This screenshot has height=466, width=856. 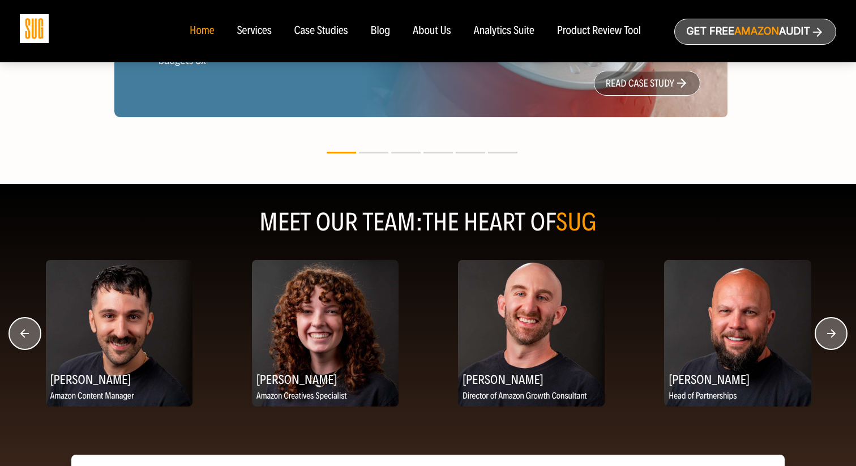 What do you see at coordinates (202, 31) in the screenshot?
I see `div: Home` at bounding box center [202, 31].